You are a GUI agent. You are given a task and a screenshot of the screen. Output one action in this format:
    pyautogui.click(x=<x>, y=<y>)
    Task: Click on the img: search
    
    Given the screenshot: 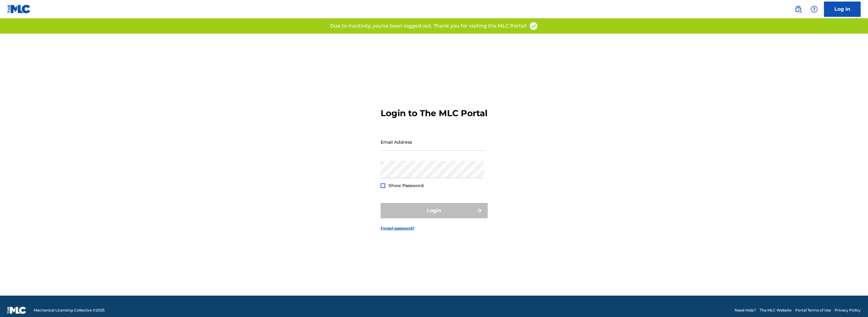 What is the action you would take?
    pyautogui.click(x=799, y=9)
    